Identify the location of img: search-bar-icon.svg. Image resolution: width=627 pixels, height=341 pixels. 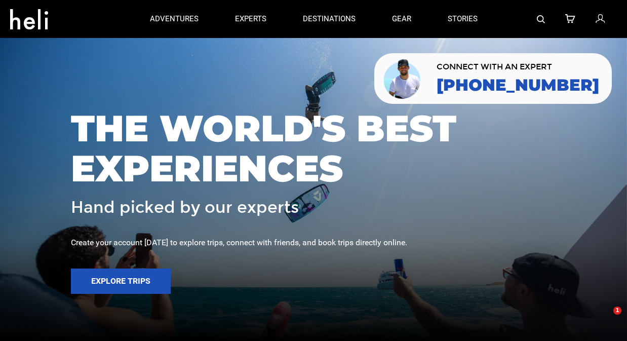
(541, 19).